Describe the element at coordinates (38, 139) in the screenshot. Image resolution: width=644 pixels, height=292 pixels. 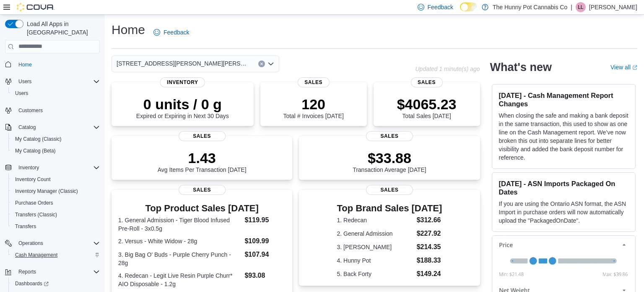
I see `a: My Catalog (Classic)` at that location.